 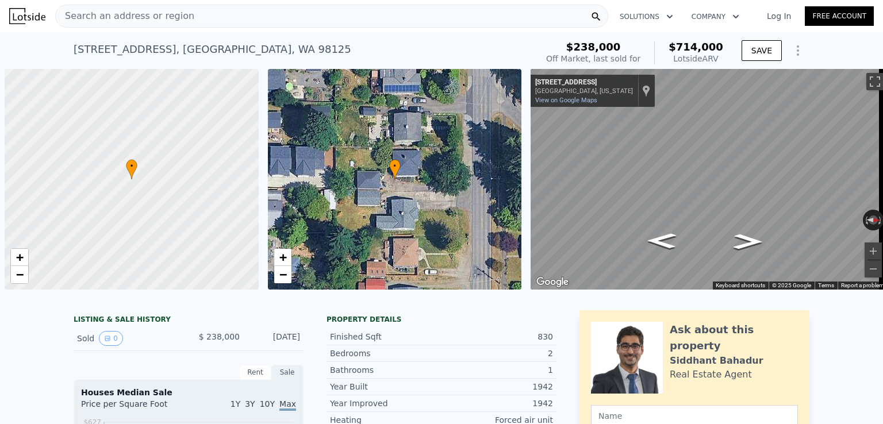 What do you see at coordinates (386, 337) in the screenshot?
I see `div: Finished Sqft` at bounding box center [386, 337].